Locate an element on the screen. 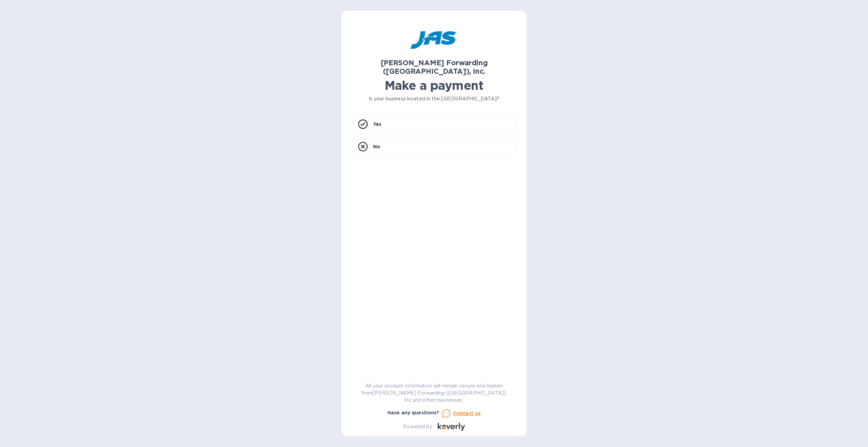 The image size is (868, 447). p: Yes is located at coordinates (377, 124).